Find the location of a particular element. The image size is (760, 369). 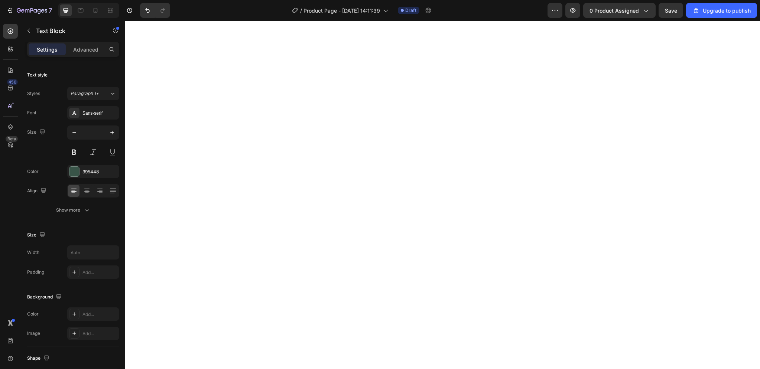

p: Settings is located at coordinates (47, 49).